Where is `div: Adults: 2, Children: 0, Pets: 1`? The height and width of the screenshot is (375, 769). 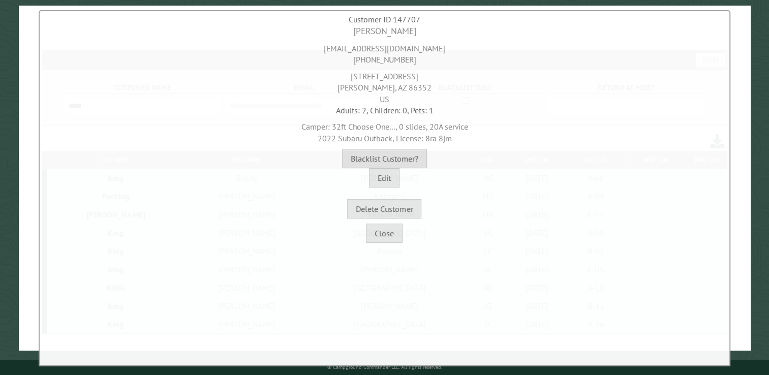 div: Adults: 2, Children: 0, Pets: 1 is located at coordinates (385, 110).